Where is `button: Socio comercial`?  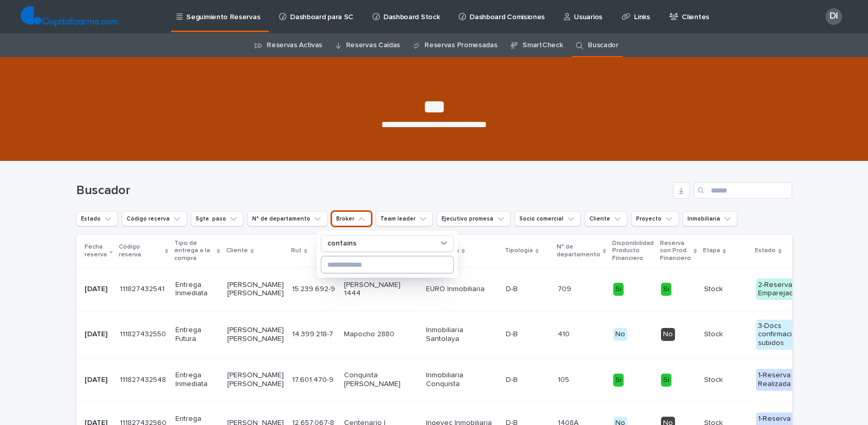
button: Socio comercial is located at coordinates (547, 218).